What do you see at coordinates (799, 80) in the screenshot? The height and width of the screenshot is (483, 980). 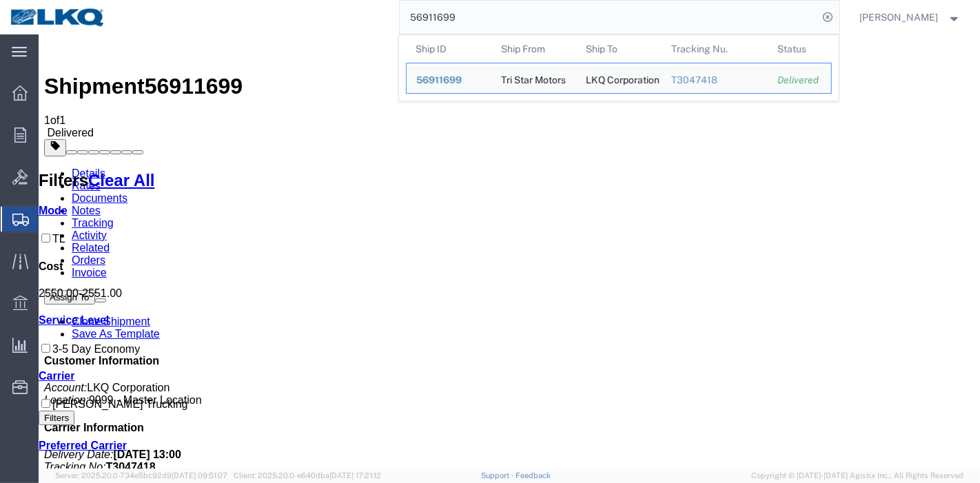 I see `div: Delivered` at bounding box center [799, 80].